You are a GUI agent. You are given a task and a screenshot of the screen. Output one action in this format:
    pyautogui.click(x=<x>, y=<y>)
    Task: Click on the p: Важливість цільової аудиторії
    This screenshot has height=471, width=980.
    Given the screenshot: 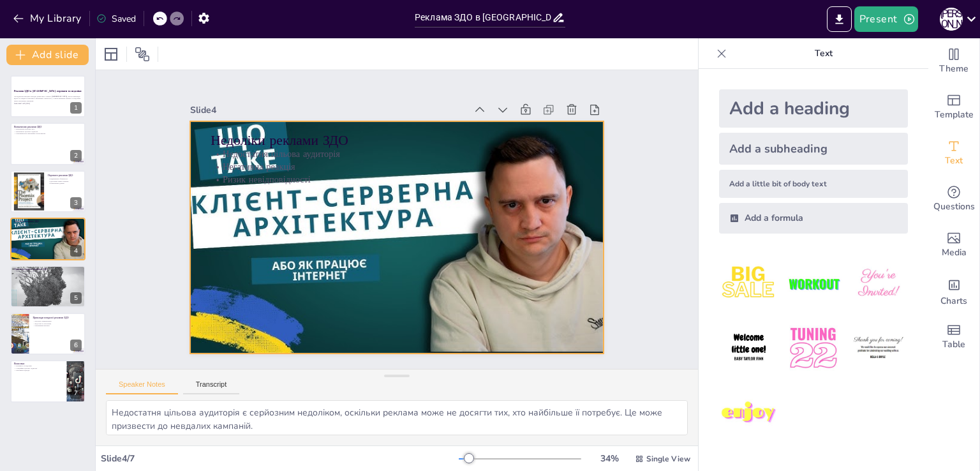 What is the action you would take?
    pyautogui.click(x=48, y=131)
    